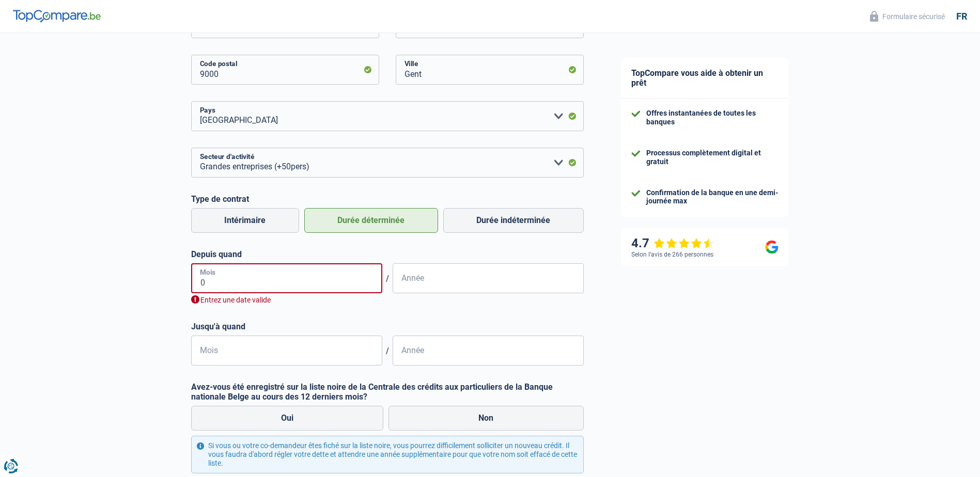 This screenshot has height=477, width=980. Describe the element at coordinates (962, 16) in the screenshot. I see `div: fr` at that location.